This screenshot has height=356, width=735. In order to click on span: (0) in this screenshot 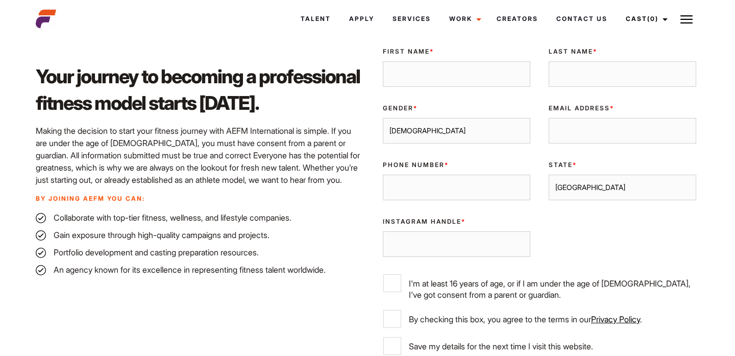, I will do `click(653, 18)`.